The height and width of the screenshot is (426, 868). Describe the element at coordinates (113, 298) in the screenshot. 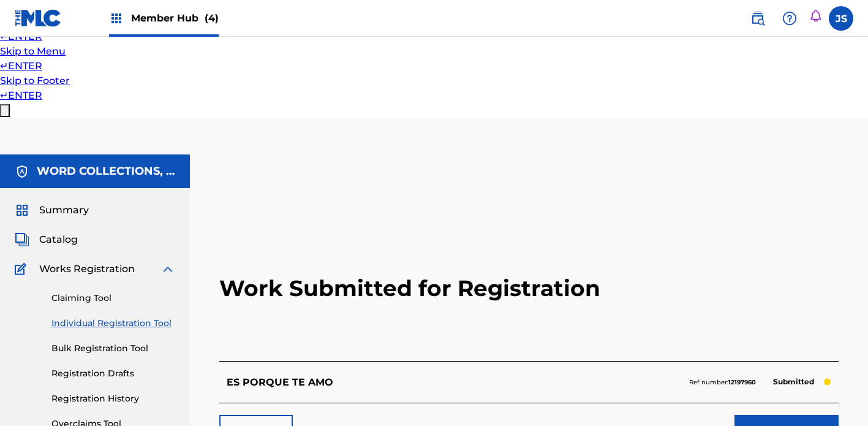

I see `a: Claiming Tool` at that location.